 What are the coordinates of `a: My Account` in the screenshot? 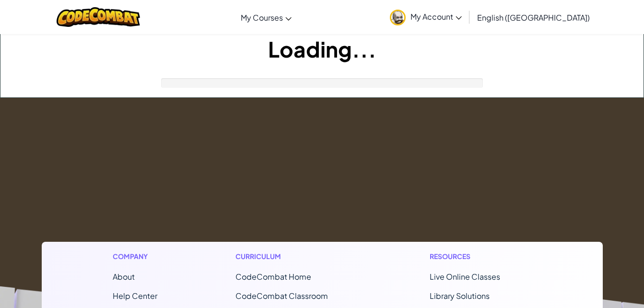 It's located at (425, 17).